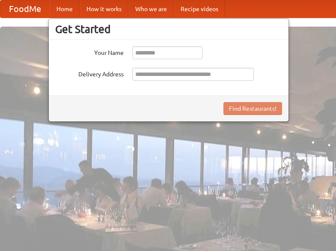  I want to click on h3: Get Started, so click(169, 29).